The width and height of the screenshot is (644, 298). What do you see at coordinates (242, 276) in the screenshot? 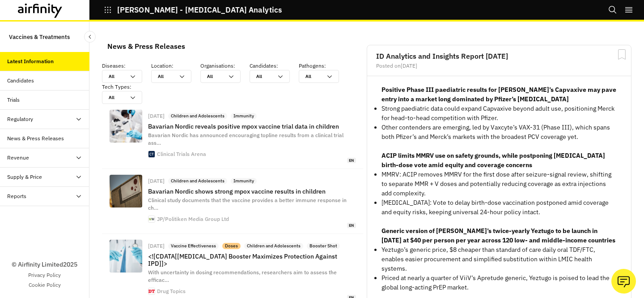
I see `span: With uncertainty in dosing recommendations, researchers aim to assess the efficac …` at bounding box center [242, 276].